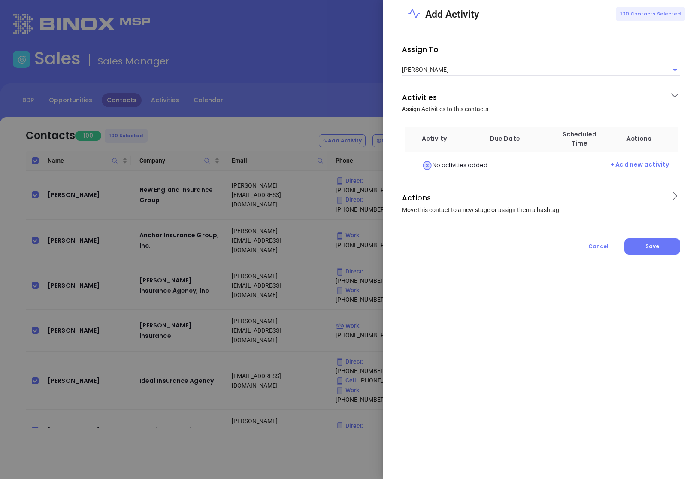 The width and height of the screenshot is (699, 479). Describe the element at coordinates (445, 109) in the screenshot. I see `span: Assign Activities to this contacts` at that location.